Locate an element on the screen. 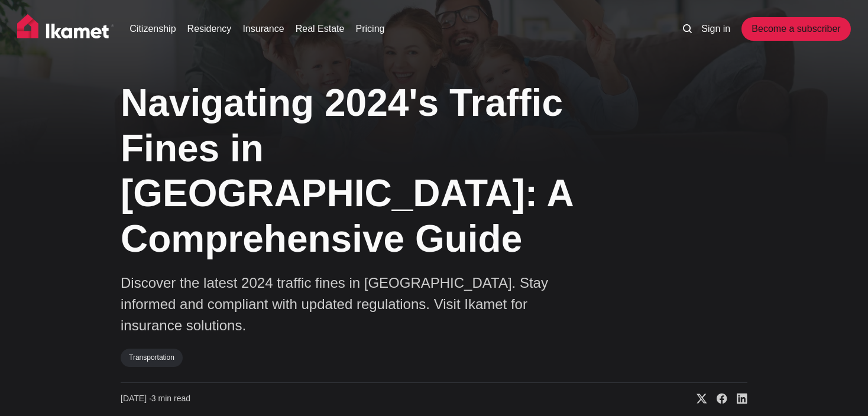 The height and width of the screenshot is (416, 868). time: 3 min read is located at coordinates (156, 399).